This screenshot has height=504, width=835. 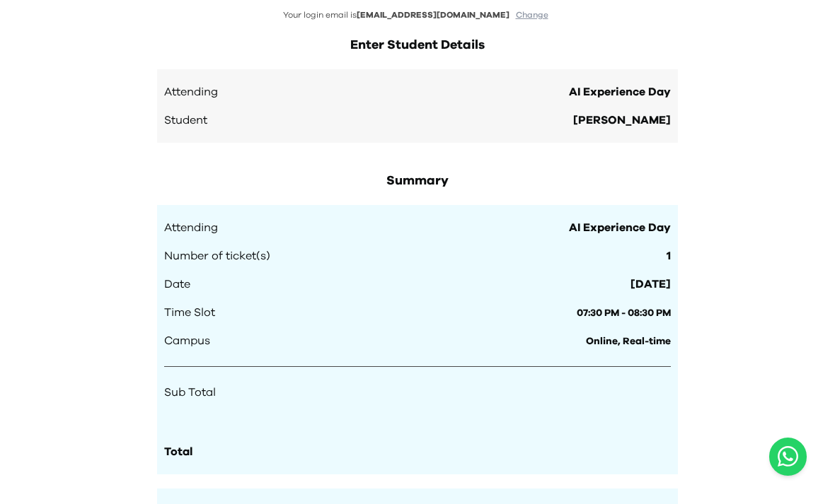 I want to click on button: Change, so click(x=532, y=15).